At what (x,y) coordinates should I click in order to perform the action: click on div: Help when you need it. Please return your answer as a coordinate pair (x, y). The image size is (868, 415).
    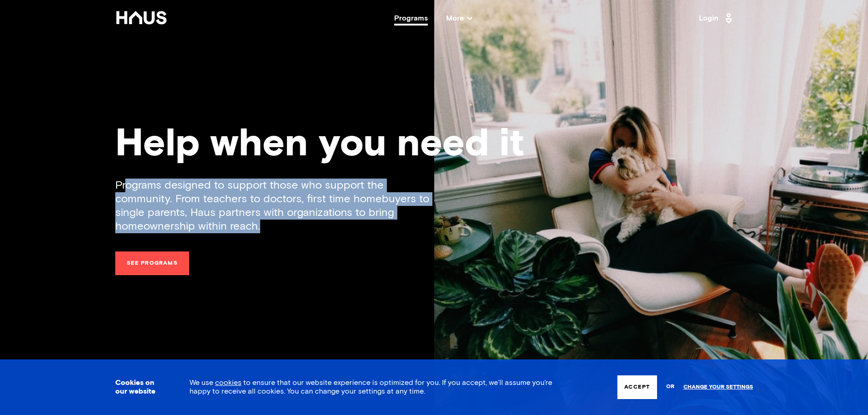
    Looking at the image, I should click on (434, 144).